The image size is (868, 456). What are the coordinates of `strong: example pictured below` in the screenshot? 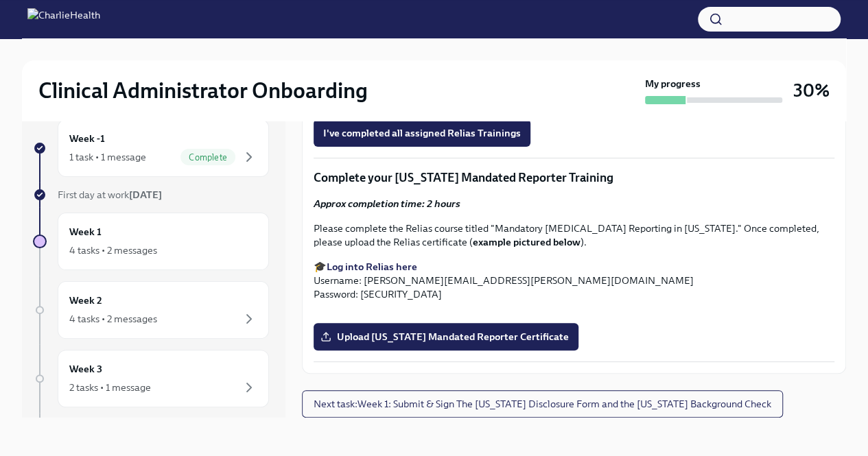 It's located at (526, 242).